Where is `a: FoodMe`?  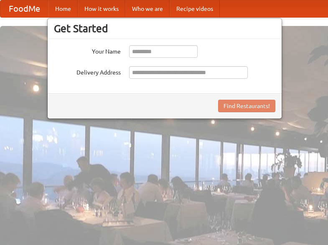 a: FoodMe is located at coordinates (24, 9).